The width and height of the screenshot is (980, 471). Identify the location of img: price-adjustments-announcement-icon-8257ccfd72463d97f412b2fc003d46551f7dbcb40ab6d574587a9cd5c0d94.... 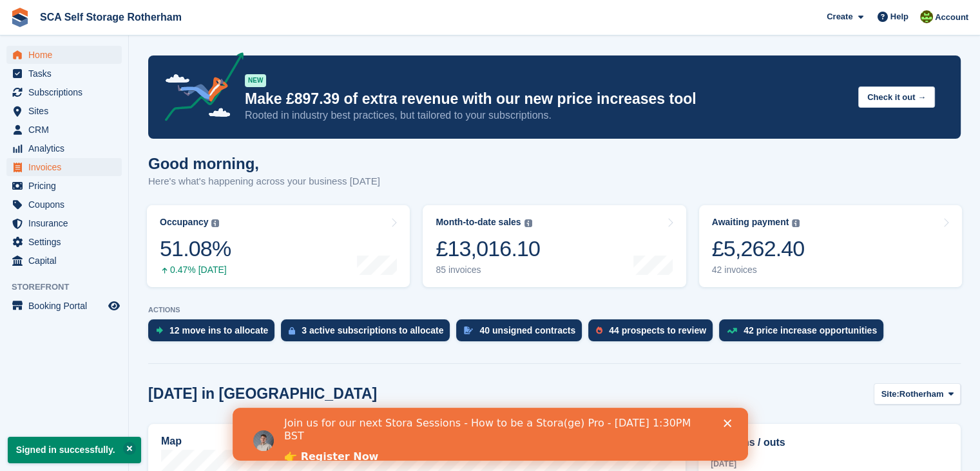
(199, 89).